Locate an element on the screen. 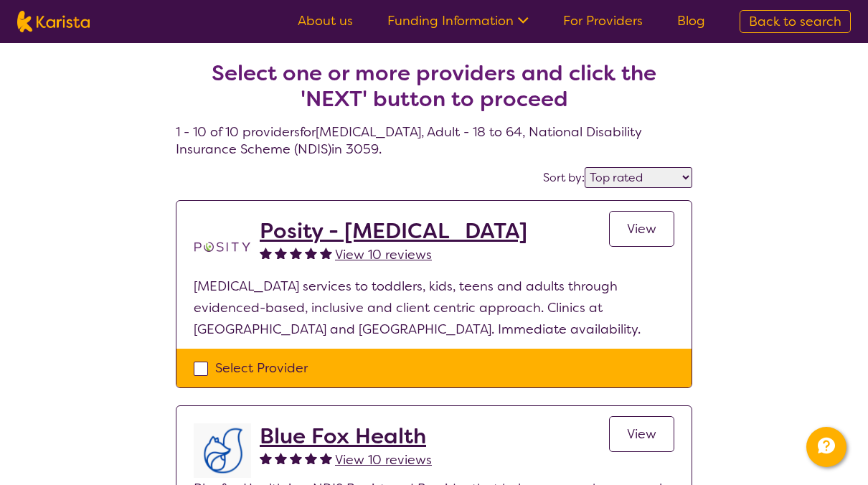  img: Karista logo is located at coordinates (53, 22).